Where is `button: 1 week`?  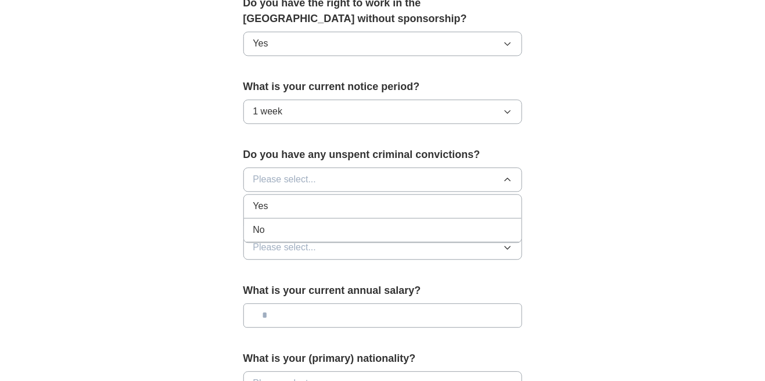 button: 1 week is located at coordinates (383, 112).